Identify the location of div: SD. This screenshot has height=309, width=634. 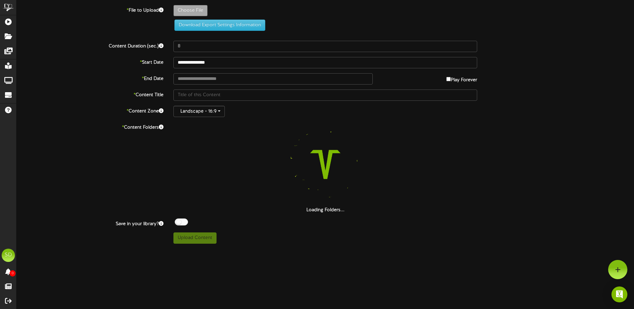
(8, 255).